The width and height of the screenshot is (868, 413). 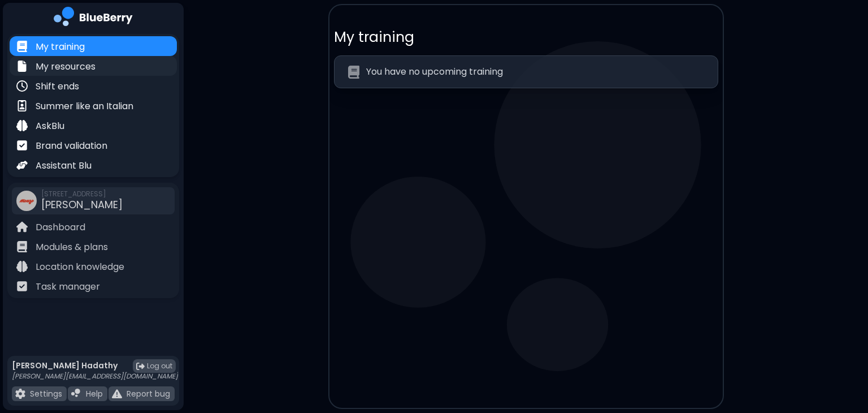 I want to click on p: Brand validation, so click(x=71, y=146).